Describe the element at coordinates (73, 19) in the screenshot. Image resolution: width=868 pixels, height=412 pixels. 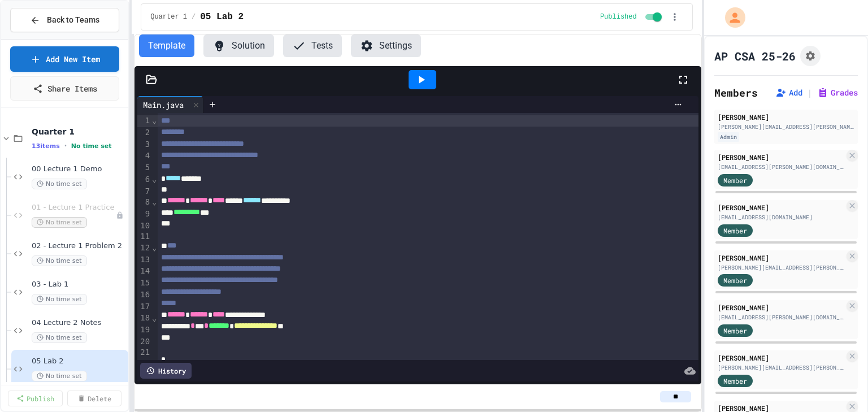
I see `span: Back to Teams` at that location.